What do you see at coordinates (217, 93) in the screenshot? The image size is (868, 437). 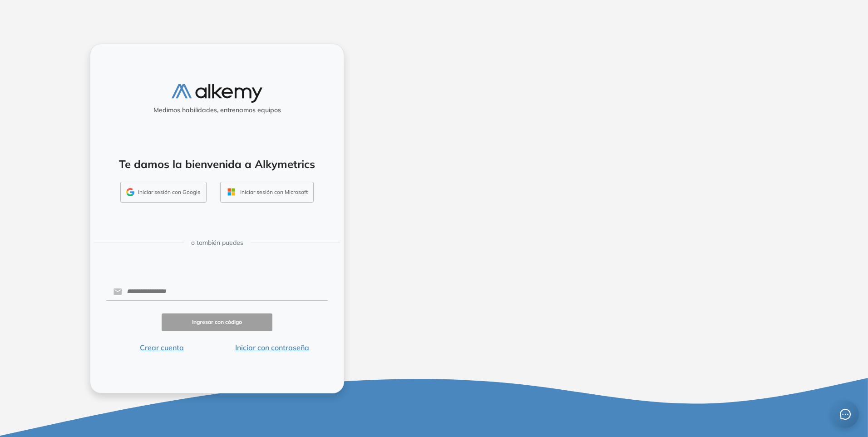 I see `img: logo-alkemy` at bounding box center [217, 93].